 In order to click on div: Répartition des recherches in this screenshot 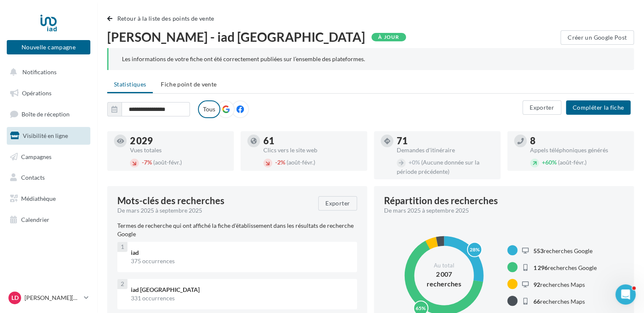, I will do `click(441, 201)`.